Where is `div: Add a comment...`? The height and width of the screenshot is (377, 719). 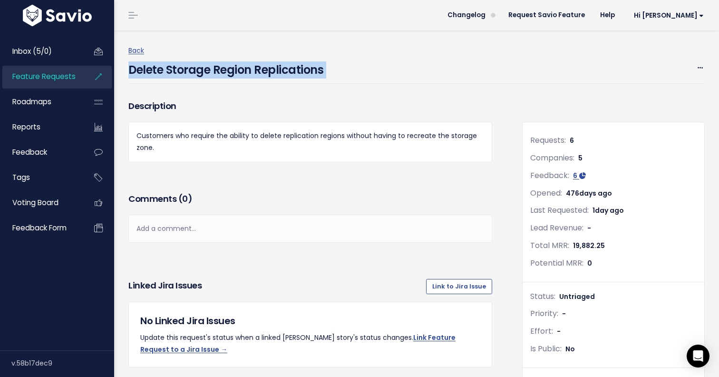
div: Add a comment... is located at coordinates (310, 228).